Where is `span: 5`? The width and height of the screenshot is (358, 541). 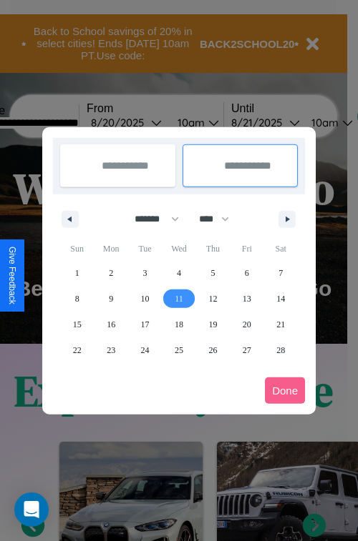
span: 5 is located at coordinates (212, 273).